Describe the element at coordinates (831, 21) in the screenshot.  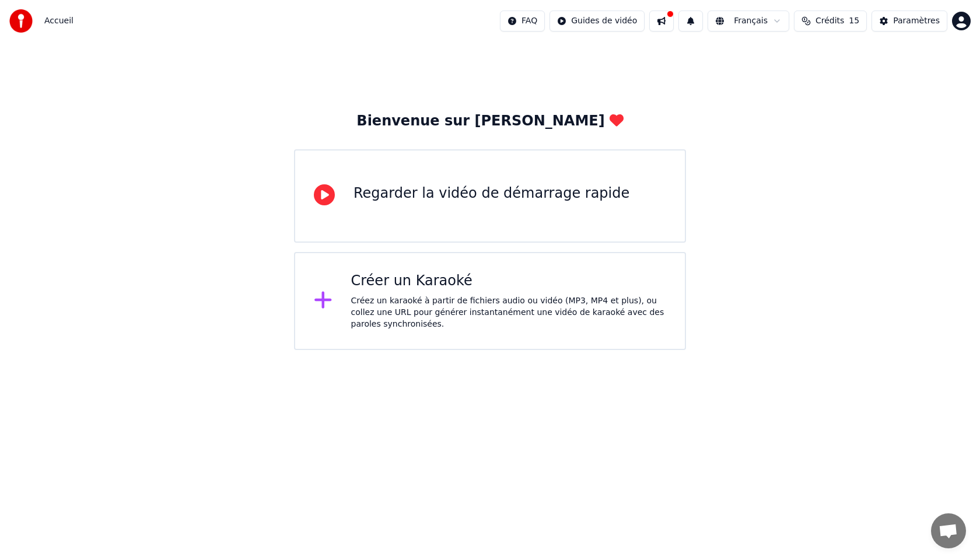
I see `button: Crédits15` at that location.